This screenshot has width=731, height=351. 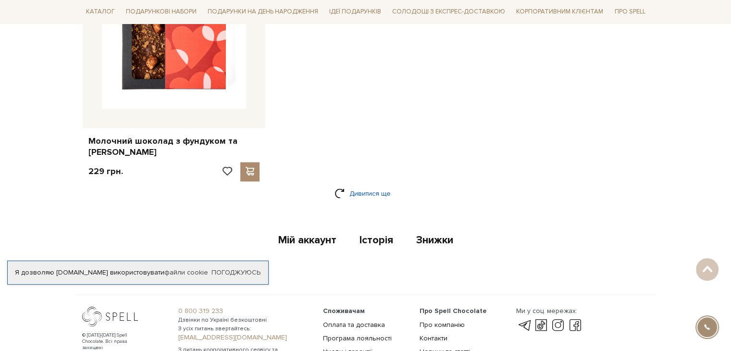 I want to click on a: Каталог, so click(x=101, y=12).